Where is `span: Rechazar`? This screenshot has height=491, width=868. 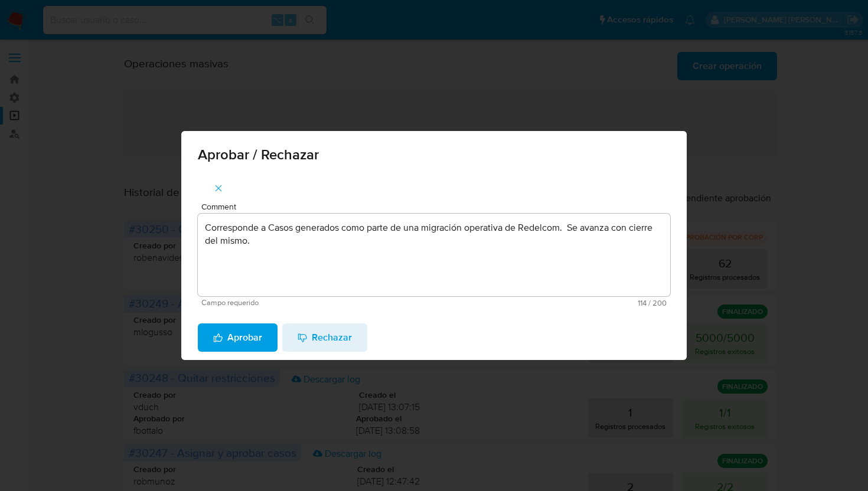 span: Rechazar is located at coordinates (325, 337).